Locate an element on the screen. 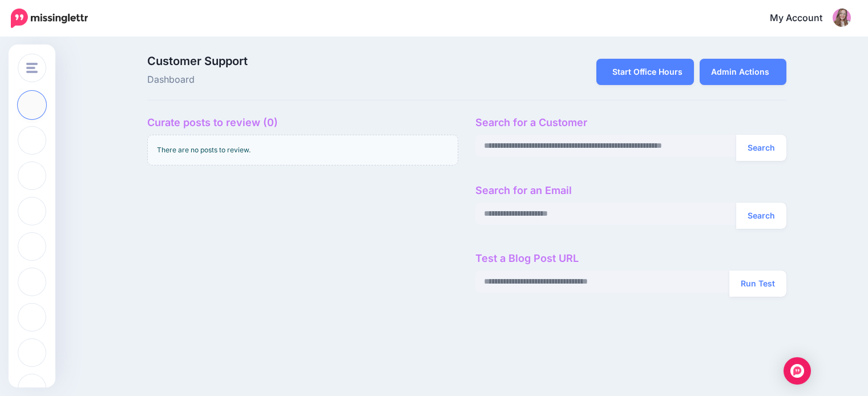 The image size is (868, 396). a: Start Office Hours is located at coordinates (645, 72).